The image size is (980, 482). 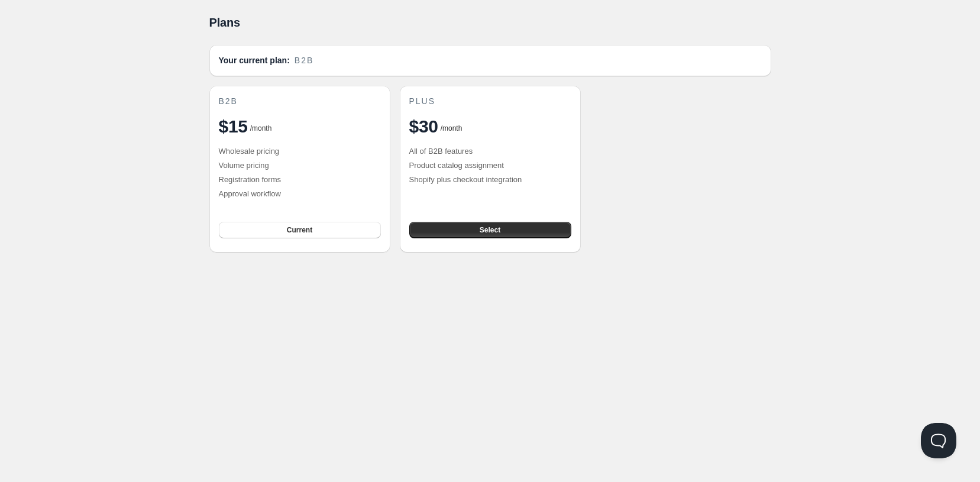 I want to click on p: Wholesale pricing, so click(x=300, y=151).